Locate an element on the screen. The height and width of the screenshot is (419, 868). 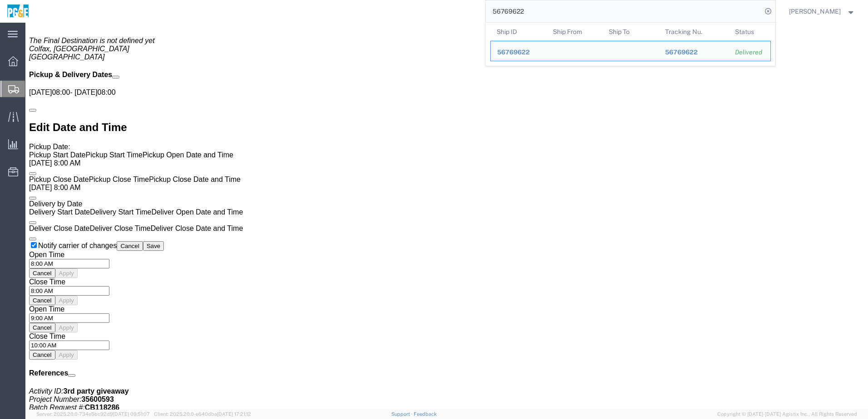
span: Server: 2025.20.0-734e5bc92d9 is located at coordinates (93, 414).